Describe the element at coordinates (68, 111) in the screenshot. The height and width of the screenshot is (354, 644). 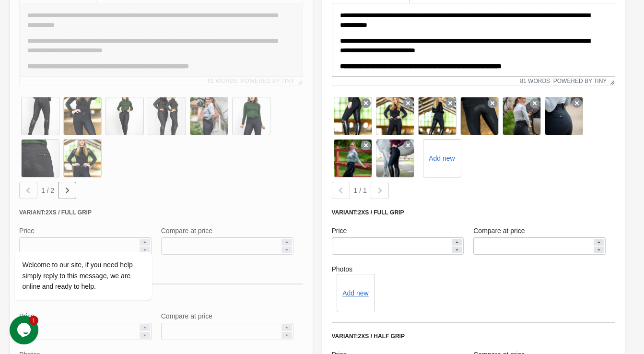
I see `span: Welcome to our site, if you need help simply reply to this message, we are online and ready to help.` at that location.